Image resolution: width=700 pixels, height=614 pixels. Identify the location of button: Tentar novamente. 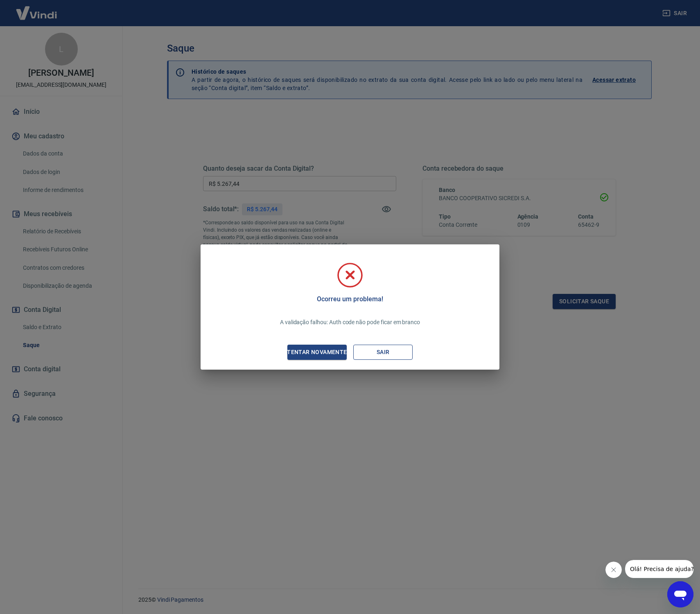
(317, 352).